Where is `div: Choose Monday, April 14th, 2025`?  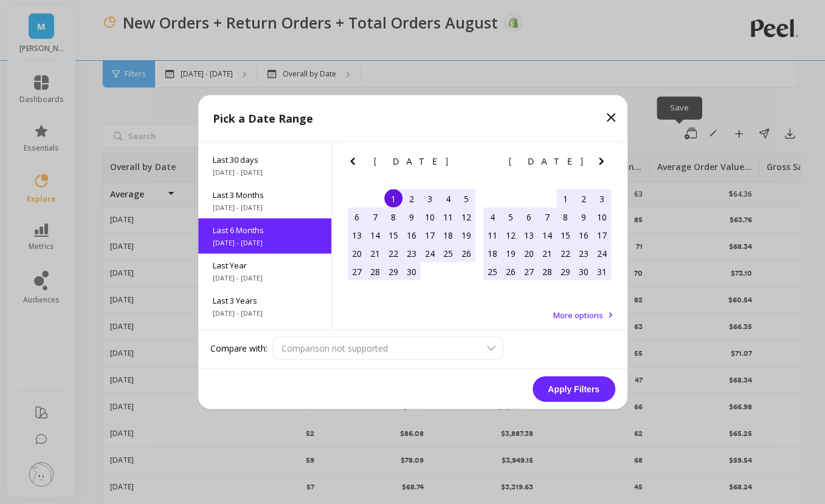
div: Choose Monday, April 14th, 2025 is located at coordinates (375, 235).